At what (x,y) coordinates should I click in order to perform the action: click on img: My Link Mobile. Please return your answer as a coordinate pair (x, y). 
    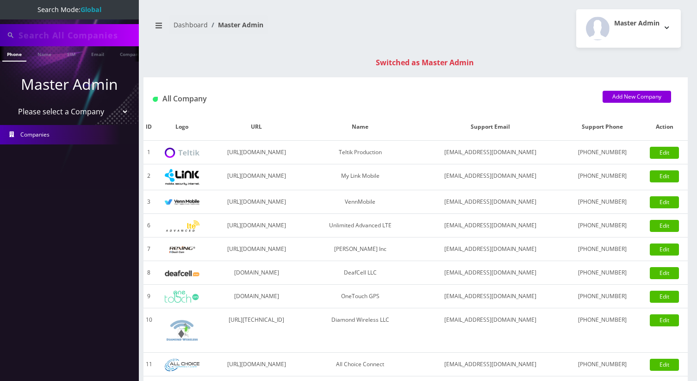
    Looking at the image, I should click on (182, 177).